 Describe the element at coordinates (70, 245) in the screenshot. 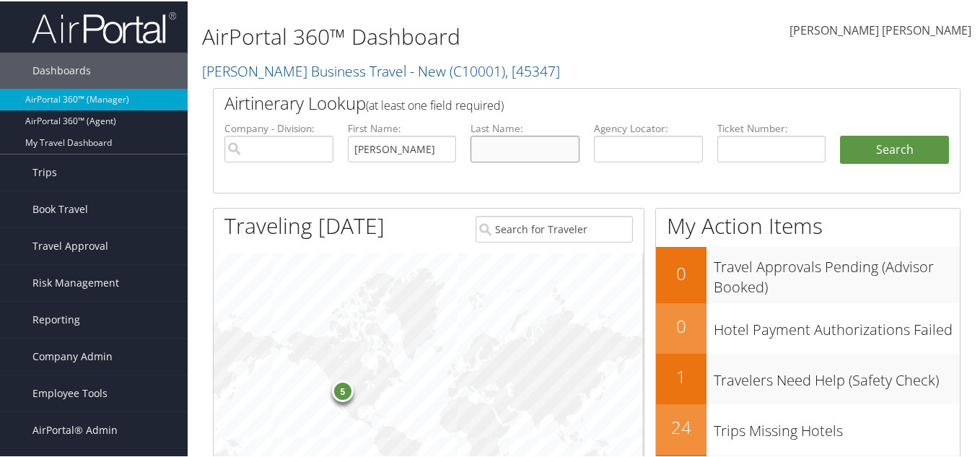

I see `span: Travel Approval` at that location.